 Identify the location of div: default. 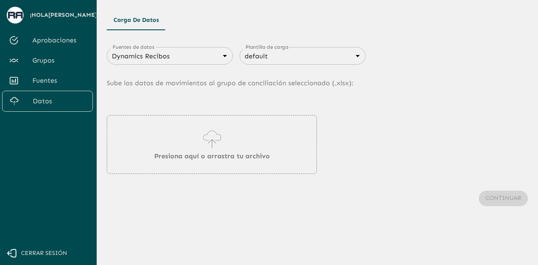
(302, 56).